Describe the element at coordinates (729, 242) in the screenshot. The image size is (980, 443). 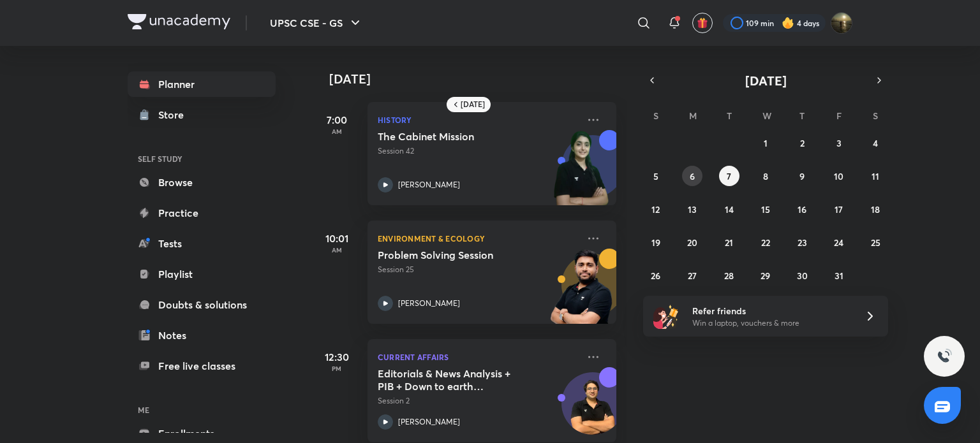
I see `abbr: October 21, 2025` at that location.